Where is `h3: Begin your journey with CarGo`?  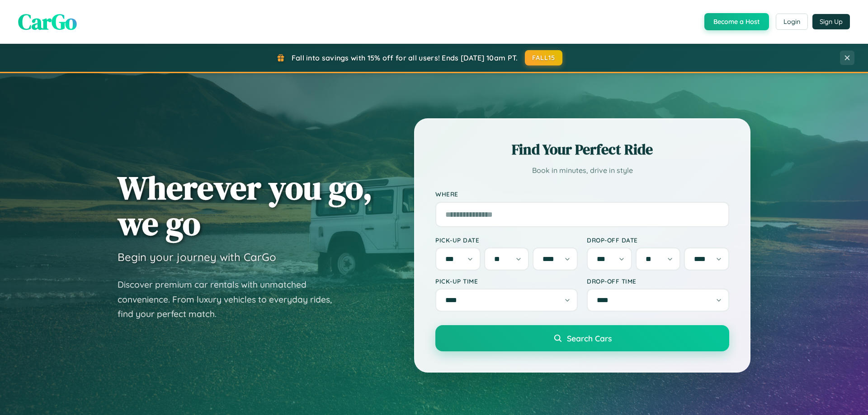
h3: Begin your journey with CarGo is located at coordinates (197, 257).